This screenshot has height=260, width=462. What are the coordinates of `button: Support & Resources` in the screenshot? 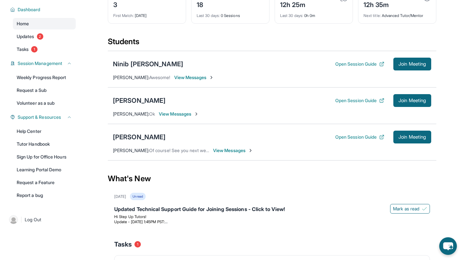 It's located at (43, 117).